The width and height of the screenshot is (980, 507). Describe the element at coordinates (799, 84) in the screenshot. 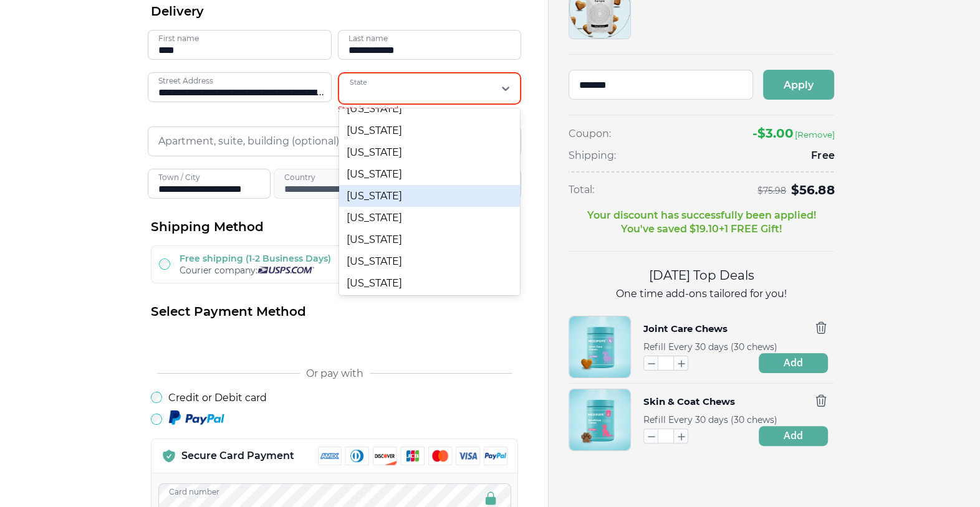

I see `button: Apply` at that location.